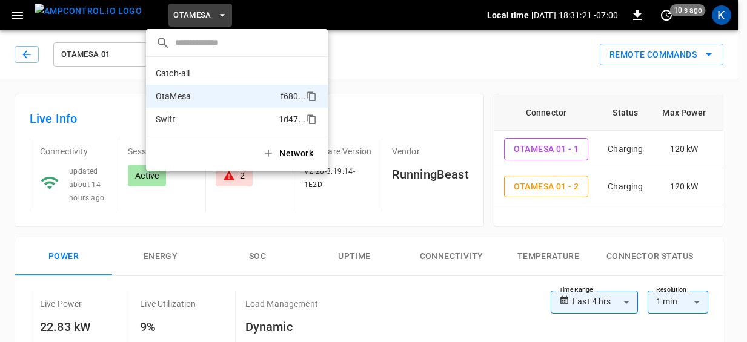  I want to click on p: Swift, so click(165, 119).